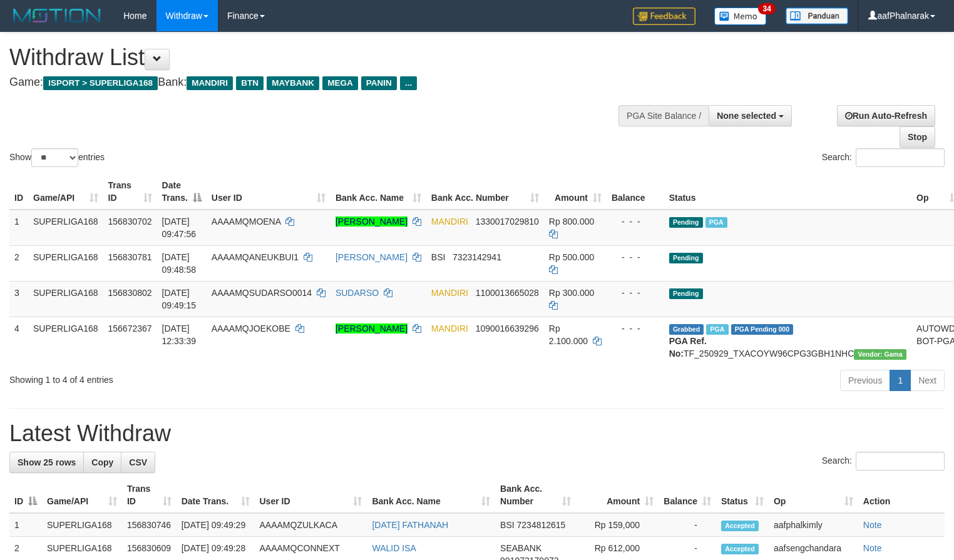 This screenshot has width=954, height=560. Describe the element at coordinates (886, 116) in the screenshot. I see `a: Run Auto-Refresh` at that location.